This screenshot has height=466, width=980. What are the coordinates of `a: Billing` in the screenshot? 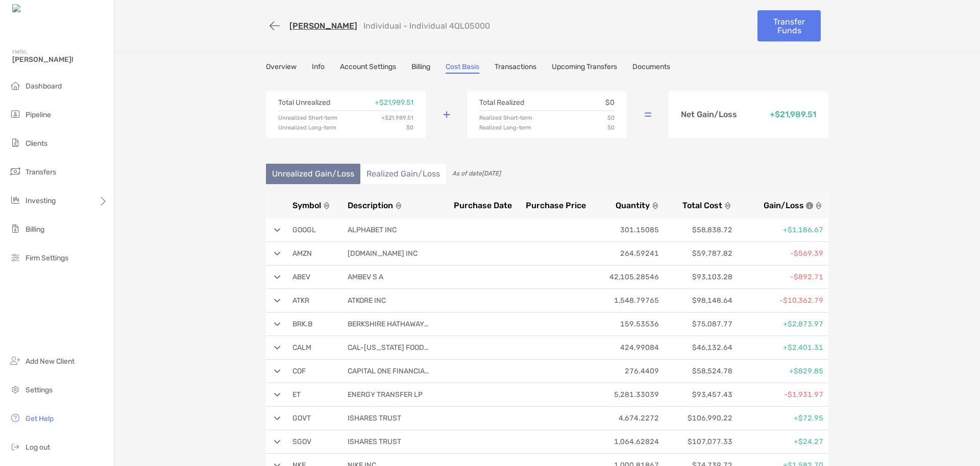 It's located at (420, 68).